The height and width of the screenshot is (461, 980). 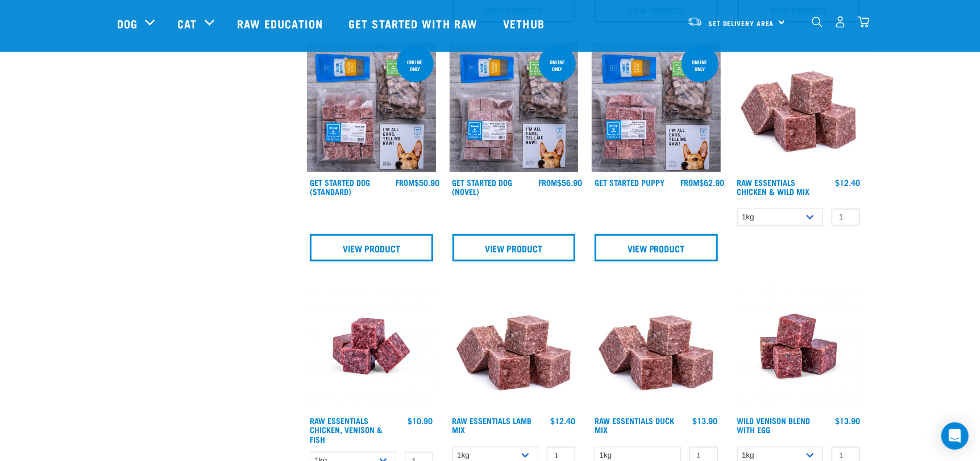 What do you see at coordinates (415, 23) in the screenshot?
I see `a: Get started with Raw` at bounding box center [415, 23].